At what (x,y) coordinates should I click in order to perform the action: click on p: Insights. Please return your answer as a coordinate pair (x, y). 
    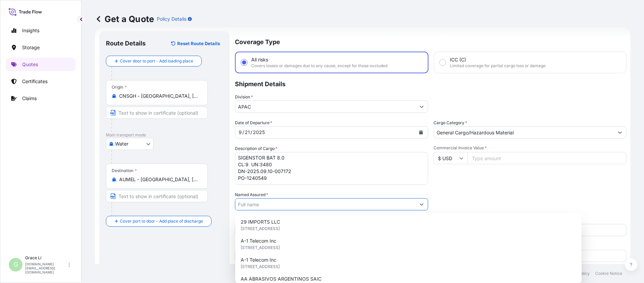
    Looking at the image, I should click on (30, 30).